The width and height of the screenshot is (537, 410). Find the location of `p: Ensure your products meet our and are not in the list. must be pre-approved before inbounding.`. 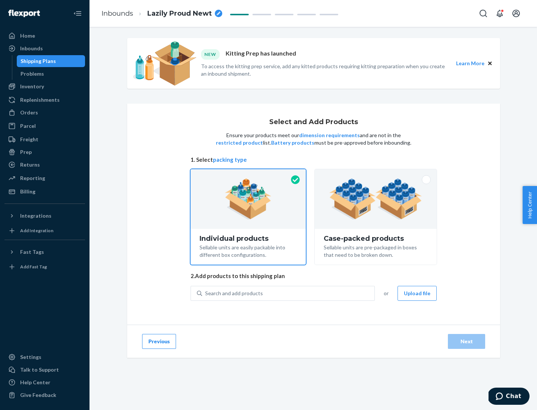

p: Ensure your products meet our and are not in the list. must be pre-approved before inbounding. is located at coordinates (313, 139).